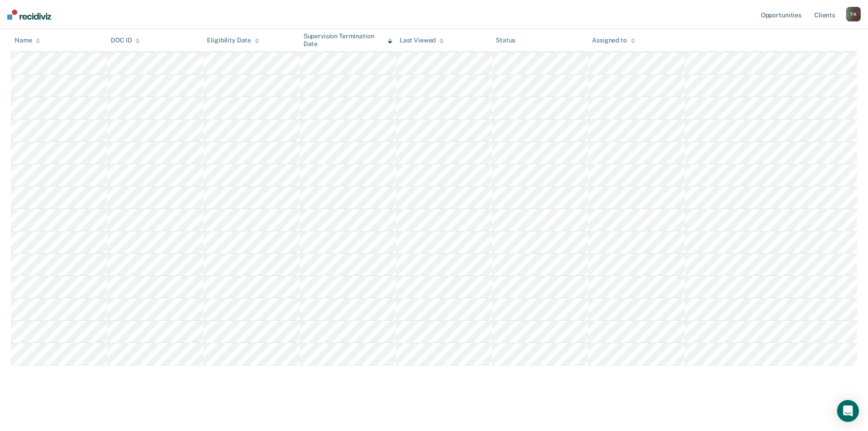 This screenshot has height=431, width=868. Describe the element at coordinates (233, 40) in the screenshot. I see `div: Eligibility Date` at that location.